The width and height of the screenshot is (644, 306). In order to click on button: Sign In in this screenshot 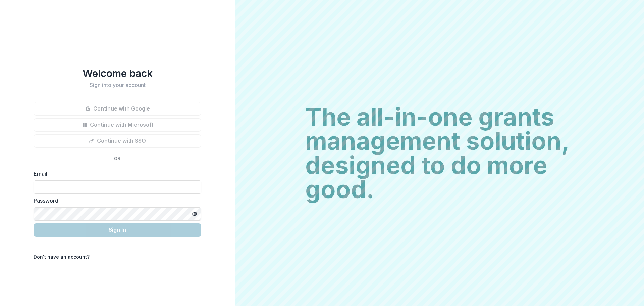, I will do `click(118, 230)`.